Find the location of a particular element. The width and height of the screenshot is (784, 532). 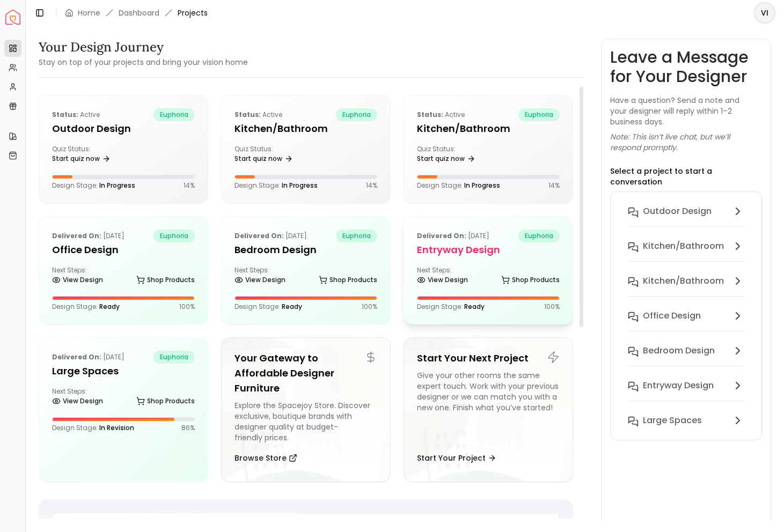

button: entryway design is located at coordinates (686, 392).